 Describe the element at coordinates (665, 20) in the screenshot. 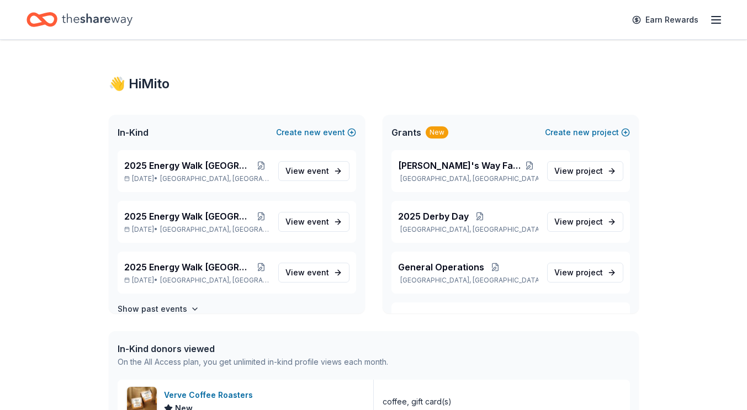

I see `a: Earn Rewards` at that location.